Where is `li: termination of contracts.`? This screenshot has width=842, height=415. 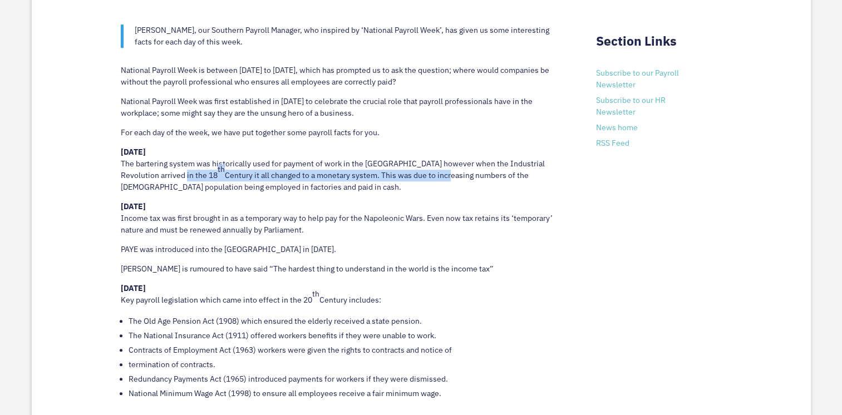
li: termination of contracts. is located at coordinates (346, 365).